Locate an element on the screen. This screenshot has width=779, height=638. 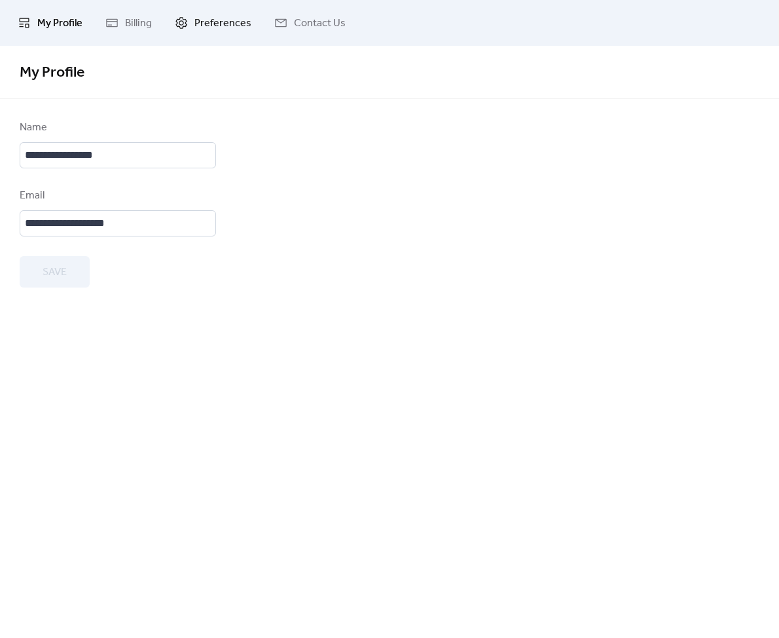
a: Billing is located at coordinates (128, 23).